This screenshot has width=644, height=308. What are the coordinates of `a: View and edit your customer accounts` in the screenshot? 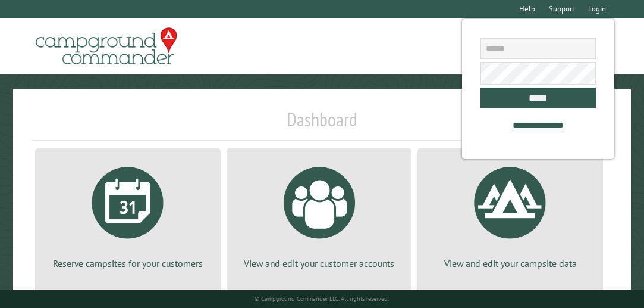 It's located at (320, 214).